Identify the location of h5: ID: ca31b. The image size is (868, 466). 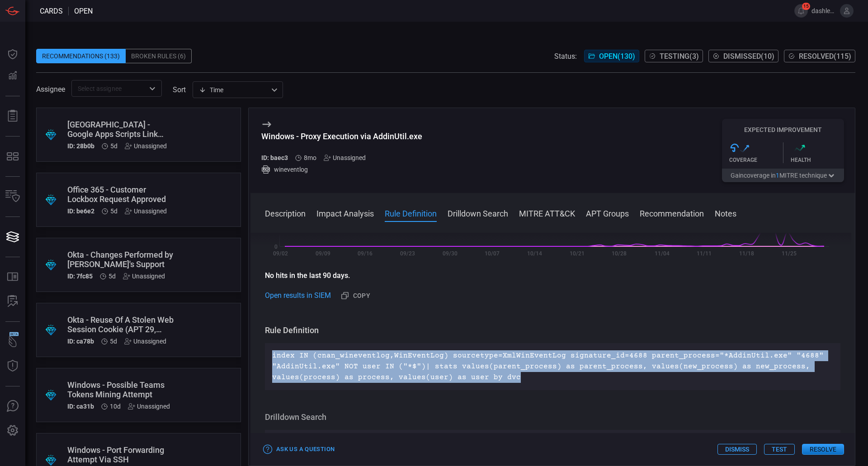
(80, 406).